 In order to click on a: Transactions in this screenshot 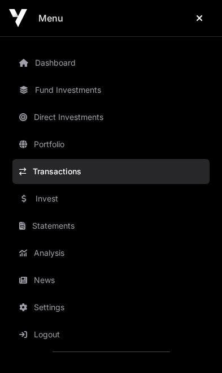, I will do `click(111, 171)`.